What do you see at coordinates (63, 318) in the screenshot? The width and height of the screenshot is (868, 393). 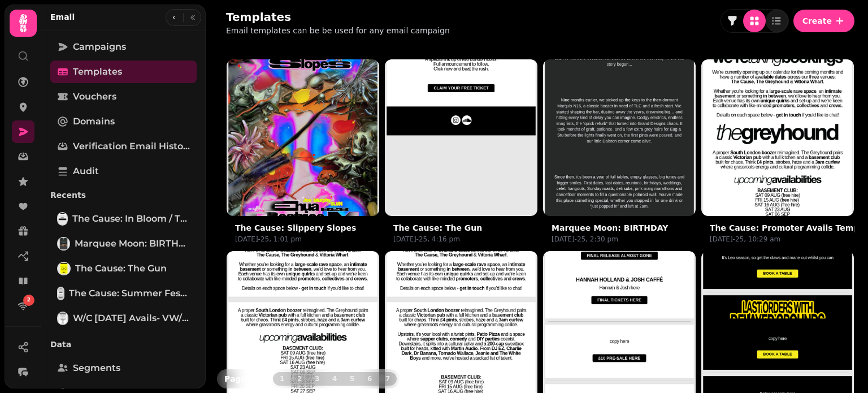 I see `img: W/C 11 Aug Avails- VW/GH/Club` at bounding box center [63, 318].